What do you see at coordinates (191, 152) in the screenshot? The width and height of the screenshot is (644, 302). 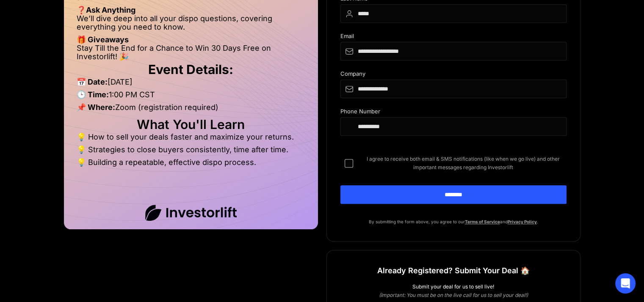 I see `li: 💡 Strategies to close buyers consistently, time after time.` at bounding box center [191, 152].